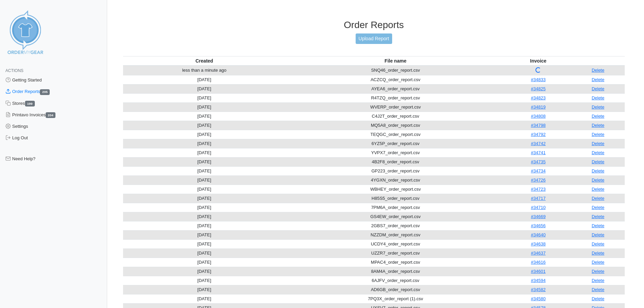 This screenshot has width=644, height=308. I want to click on a: #34582, so click(538, 290).